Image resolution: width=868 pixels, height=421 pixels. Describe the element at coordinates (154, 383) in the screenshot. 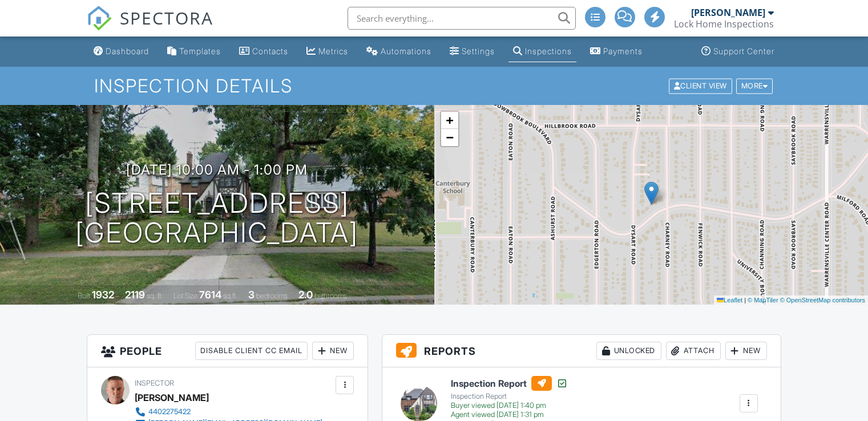

I see `span: Inspector` at that location.